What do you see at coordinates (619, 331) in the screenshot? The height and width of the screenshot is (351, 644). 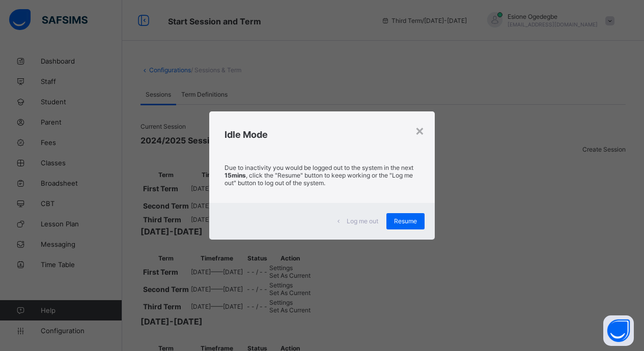 I see `button: Open asap` at bounding box center [619, 331].